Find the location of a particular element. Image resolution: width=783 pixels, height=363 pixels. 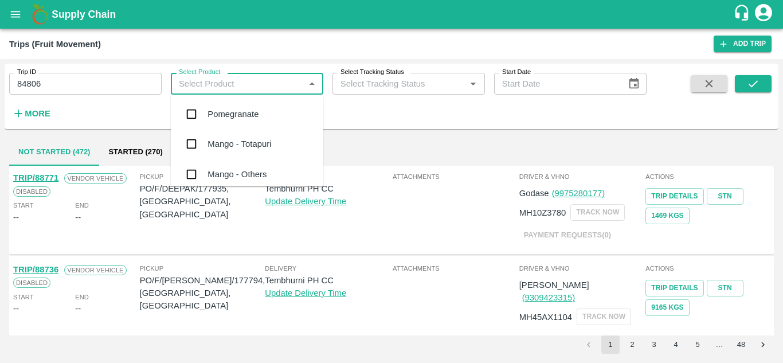

button: Choose date is located at coordinates (634, 84).